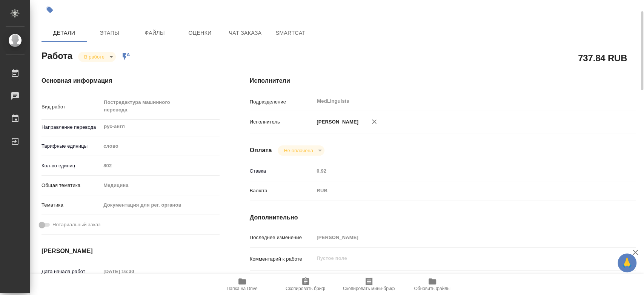 The width and height of the screenshot is (644, 295). What do you see at coordinates (282, 171) in the screenshot?
I see `p: Ставка` at bounding box center [282, 171].